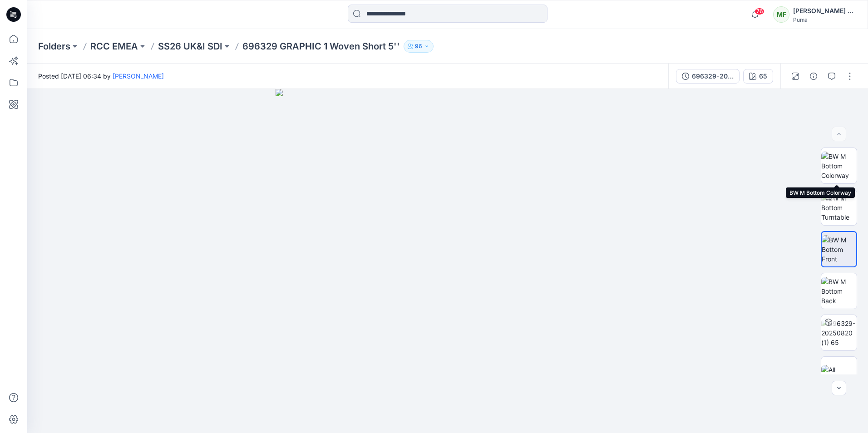 The width and height of the screenshot is (868, 433). What do you see at coordinates (839, 208) in the screenshot?
I see `img: BW M Bottom Turntable` at bounding box center [839, 208].